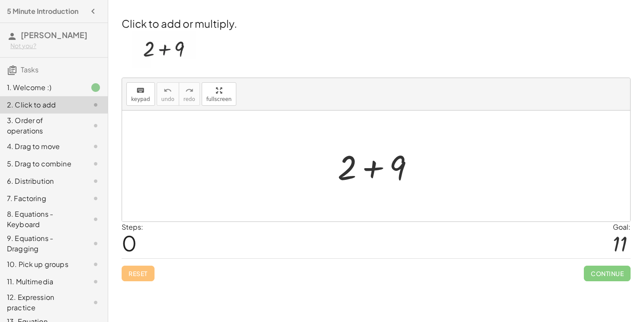  Describe the element at coordinates (42, 105) in the screenshot. I see `div: 2. Click to add` at that location.